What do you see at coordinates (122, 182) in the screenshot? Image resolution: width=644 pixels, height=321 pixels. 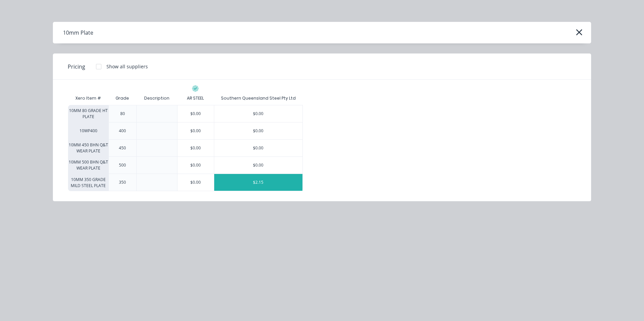 I see `div: 350` at bounding box center [122, 182].